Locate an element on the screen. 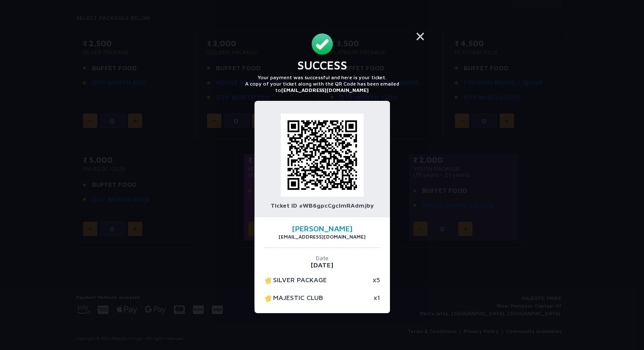 This screenshot has width=644, height=350. p: MAJESTIC CLUB is located at coordinates (293, 298).